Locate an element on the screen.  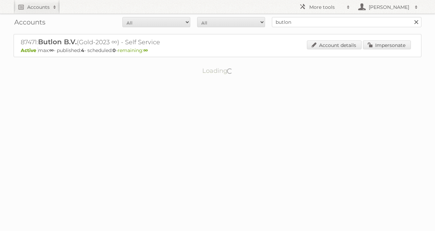
strong: 0 is located at coordinates (114, 50).